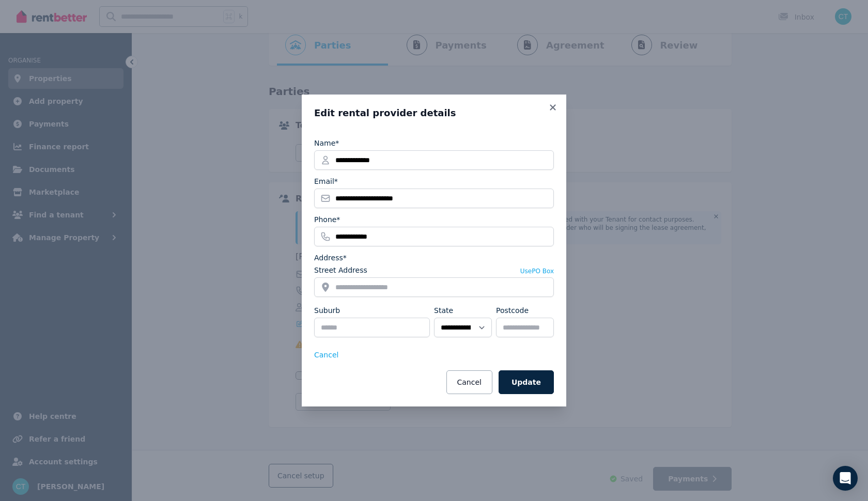 The width and height of the screenshot is (868, 501). I want to click on label: Email*, so click(326, 182).